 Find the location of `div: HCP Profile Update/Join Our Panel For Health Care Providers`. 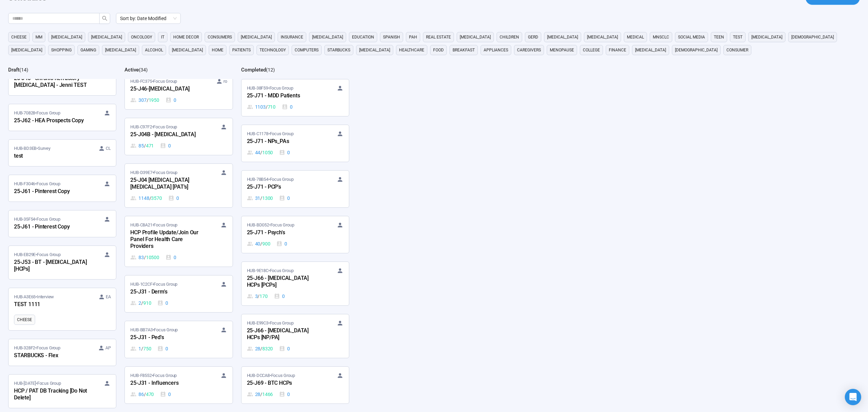

div: HCP Profile Update/Join Our Panel For Health Care Providers is located at coordinates (168, 240).